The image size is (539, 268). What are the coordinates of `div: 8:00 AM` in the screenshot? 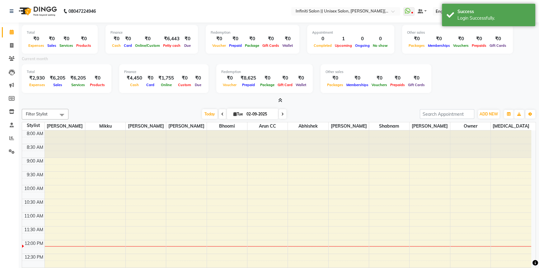 It's located at (35, 133).